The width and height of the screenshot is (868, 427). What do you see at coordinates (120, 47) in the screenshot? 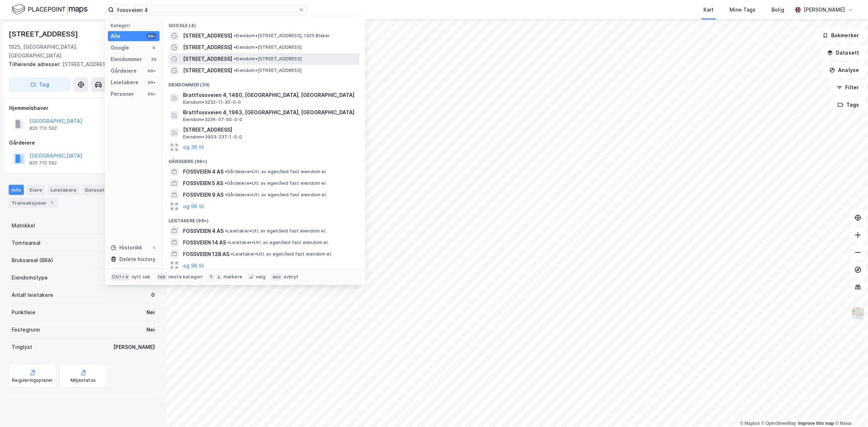
I see `div: Google` at bounding box center [120, 47].